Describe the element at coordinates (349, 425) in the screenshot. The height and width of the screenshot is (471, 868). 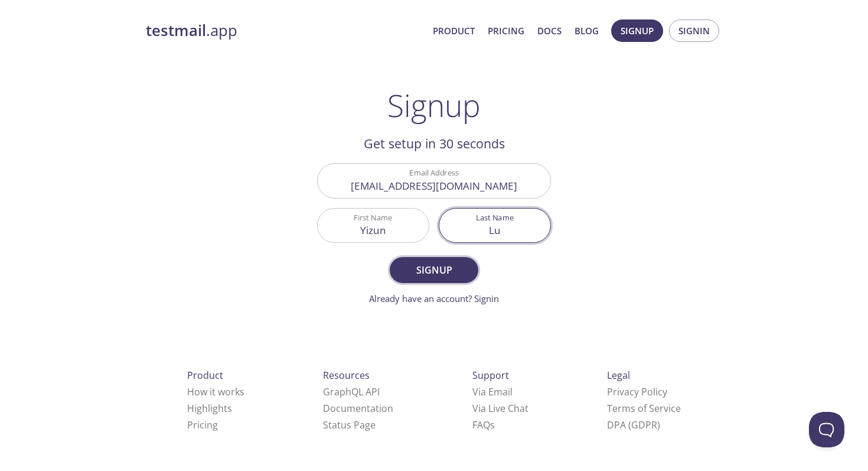
I see `a: Status Page` at that location.